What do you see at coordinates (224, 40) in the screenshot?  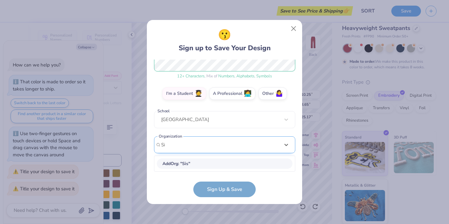 I see `div: Sign up to Save Your Design` at bounding box center [224, 40].